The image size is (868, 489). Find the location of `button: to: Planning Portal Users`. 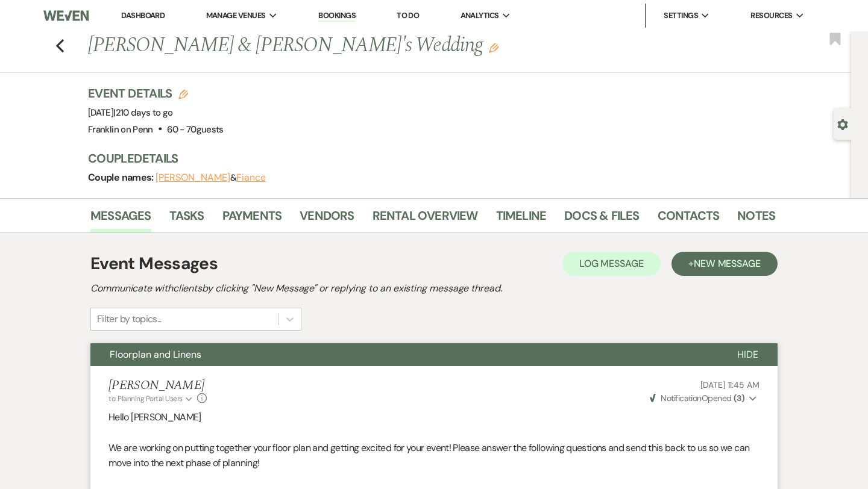

button: to: Planning Portal Users is located at coordinates (151, 399).